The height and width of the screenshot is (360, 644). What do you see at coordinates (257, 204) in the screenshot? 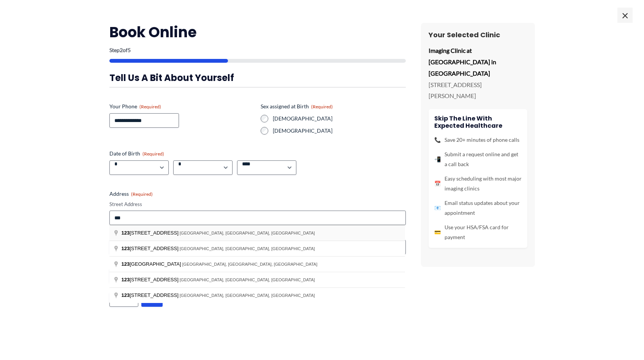
I see `label: Street Address` at bounding box center [257, 204].